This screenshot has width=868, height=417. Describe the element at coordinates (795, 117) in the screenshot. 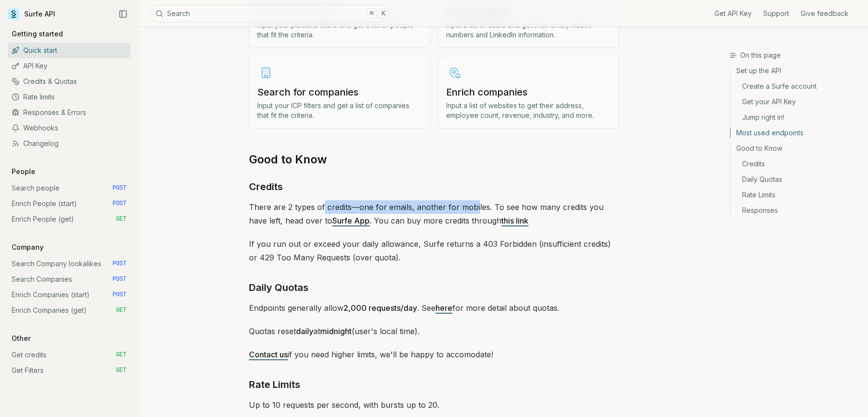

I see `a: Jump right in!` at that location.